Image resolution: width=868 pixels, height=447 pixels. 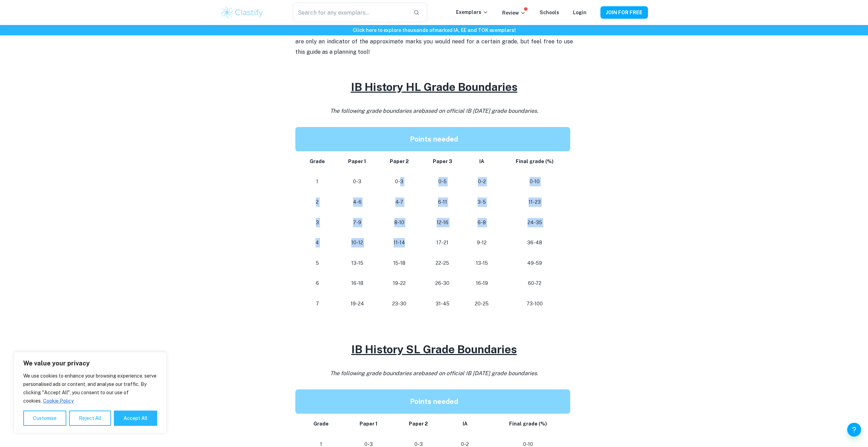 What do you see at coordinates (242, 13) in the screenshot?
I see `img: Clastify logo` at bounding box center [242, 13].